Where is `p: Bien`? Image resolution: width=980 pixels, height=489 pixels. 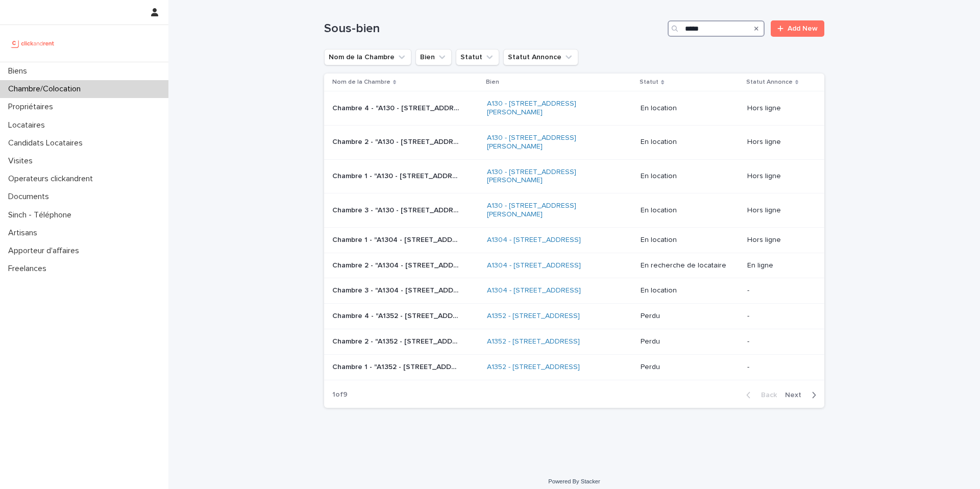 p: Bien is located at coordinates (492, 83).